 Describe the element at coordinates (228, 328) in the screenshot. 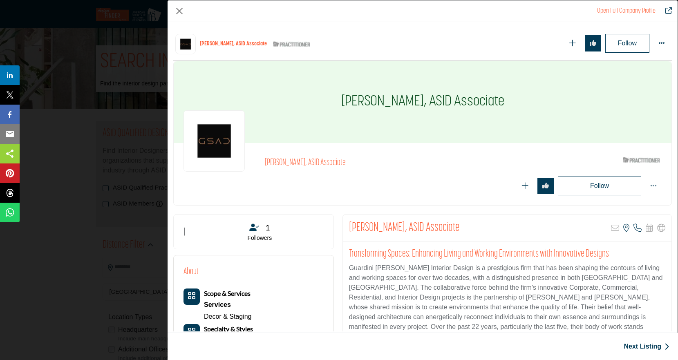

I see `b: Specialty & Styles` at that location.